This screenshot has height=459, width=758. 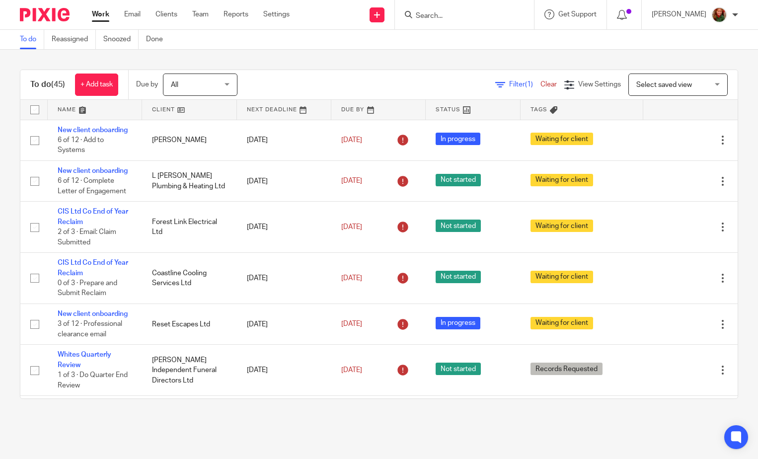 I want to click on span: 6 of 12 · Complete Letter of Engagement, so click(x=92, y=186).